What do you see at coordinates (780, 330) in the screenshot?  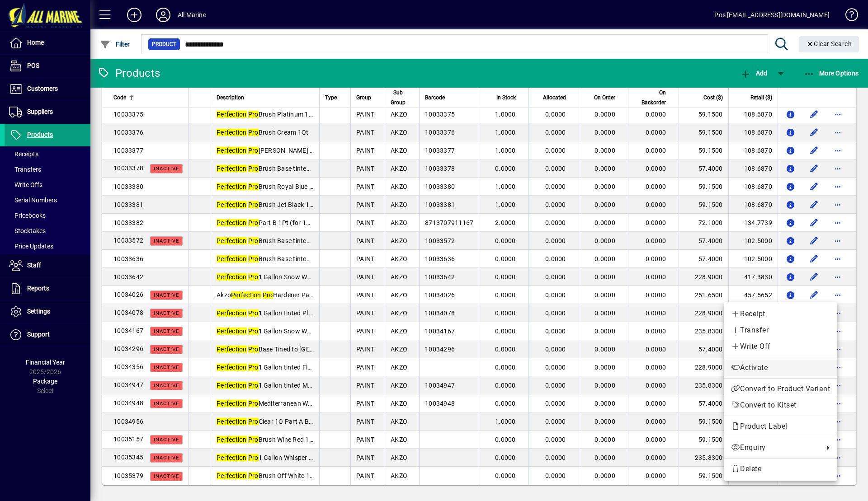 I see `span: Transfer` at bounding box center [780, 330].